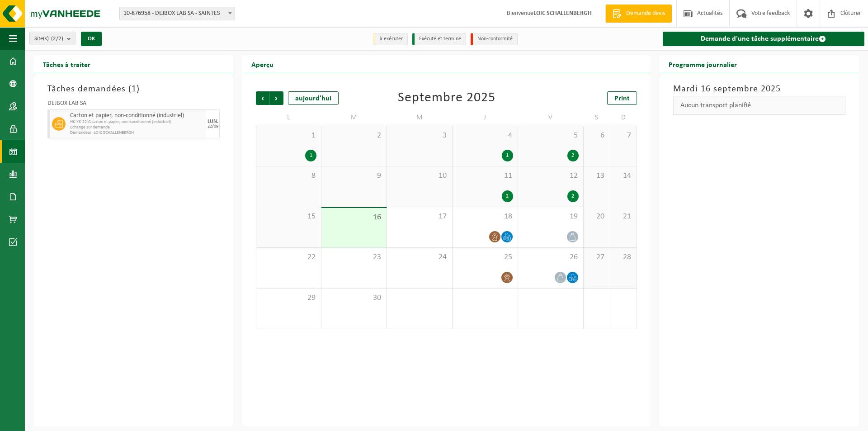 The width and height of the screenshot is (868, 431). What do you see at coordinates (563, 13) in the screenshot?
I see `strong: LOIC SCHALLENBERGH` at bounding box center [563, 13].